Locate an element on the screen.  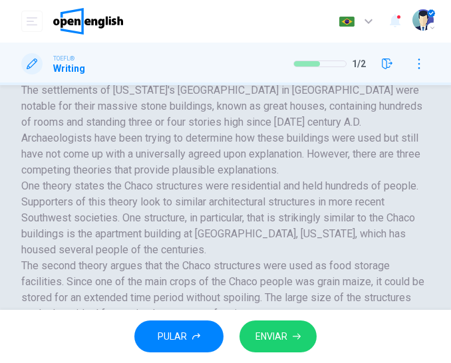
button: ENVIAR is located at coordinates (278, 336).